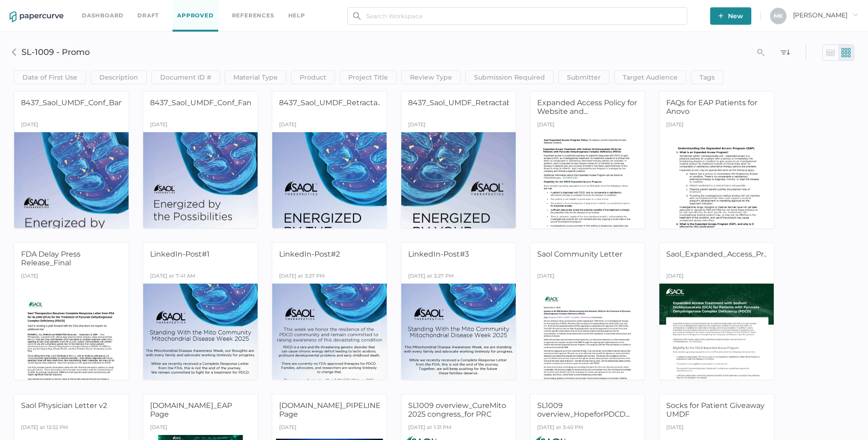 The width and height of the screenshot is (868, 440). I want to click on span: LinkedIn-Post#3, so click(438, 254).